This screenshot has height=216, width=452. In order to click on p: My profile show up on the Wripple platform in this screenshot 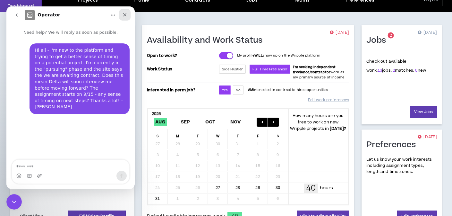, I will do `click(278, 55)`.